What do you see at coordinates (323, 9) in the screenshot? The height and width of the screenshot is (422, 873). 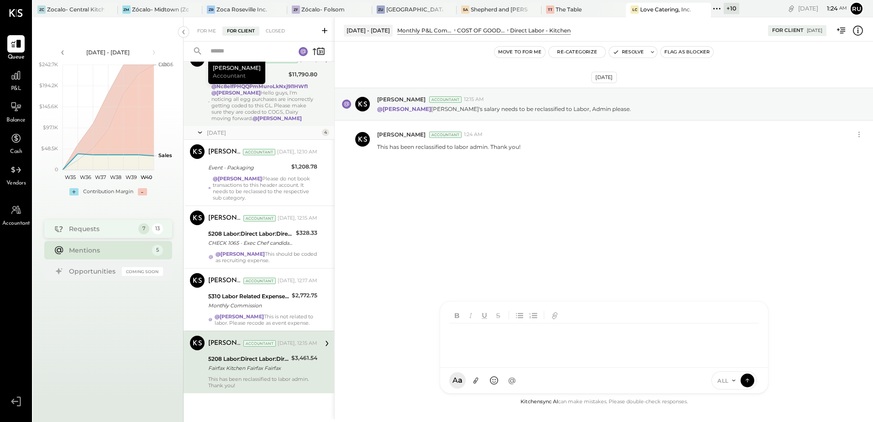 I see `div: Zócalo- Folsom` at bounding box center [323, 9].